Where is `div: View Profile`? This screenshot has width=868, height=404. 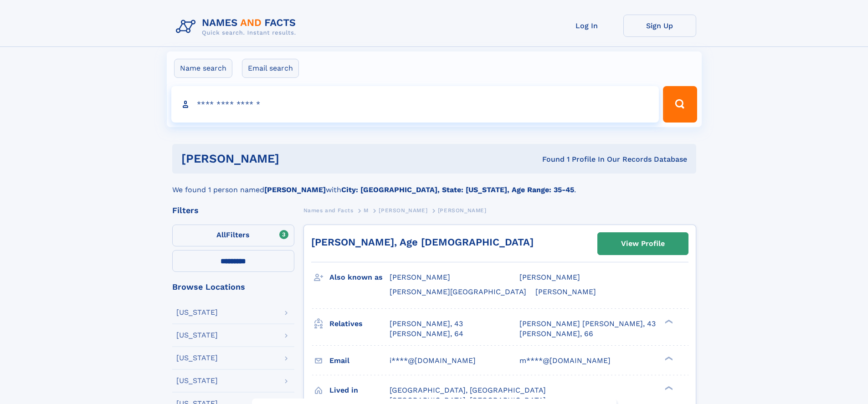 div: View Profile is located at coordinates (643, 243).